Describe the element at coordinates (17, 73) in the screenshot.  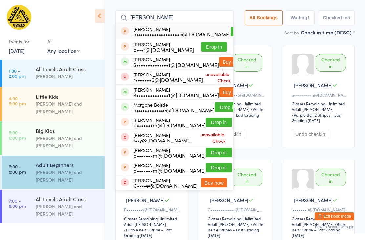
I see `time: 1:00 - 2:00 pm` at that location.